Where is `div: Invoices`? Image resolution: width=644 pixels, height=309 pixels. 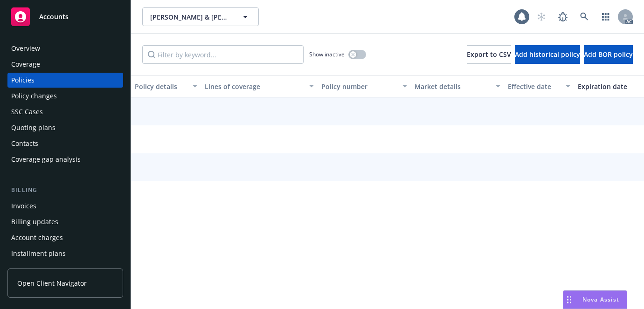 div: Invoices is located at coordinates (24, 206).